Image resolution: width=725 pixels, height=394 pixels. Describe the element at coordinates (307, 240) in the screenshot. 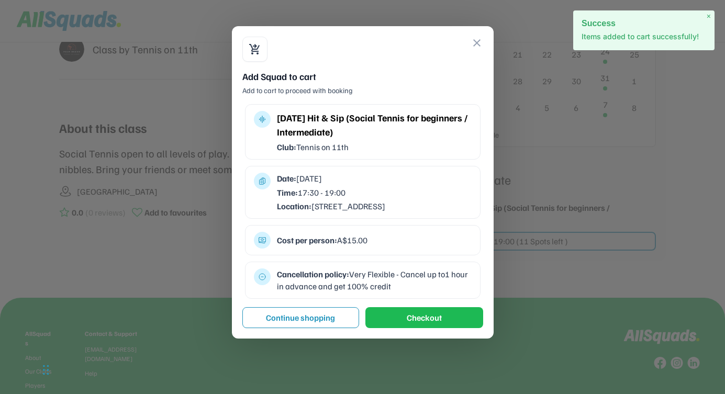

I see `strong: Cost per person:` at that location.